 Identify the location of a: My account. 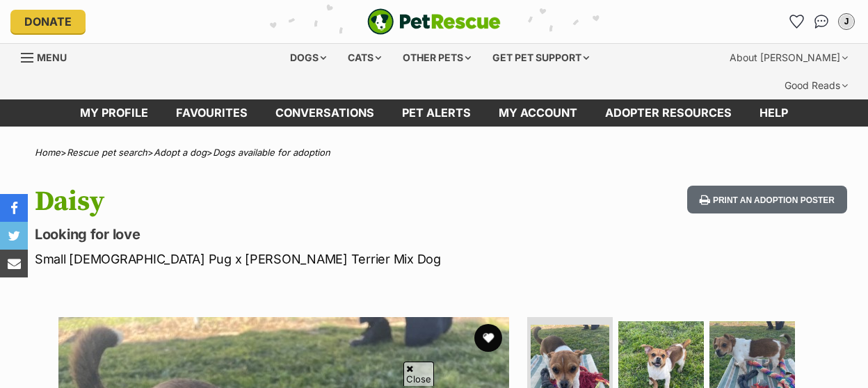
(538, 113).